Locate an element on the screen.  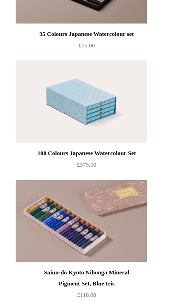
a: Saiun-do Kyoto Nihonga Mineral Pigment Set, Blue Iris £110.00 is located at coordinates (86, 282).